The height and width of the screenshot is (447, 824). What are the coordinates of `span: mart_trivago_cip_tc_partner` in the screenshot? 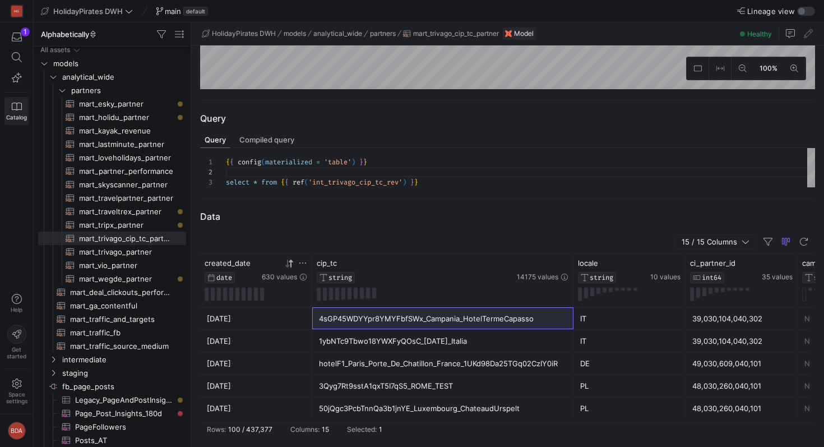 It's located at (456, 34).